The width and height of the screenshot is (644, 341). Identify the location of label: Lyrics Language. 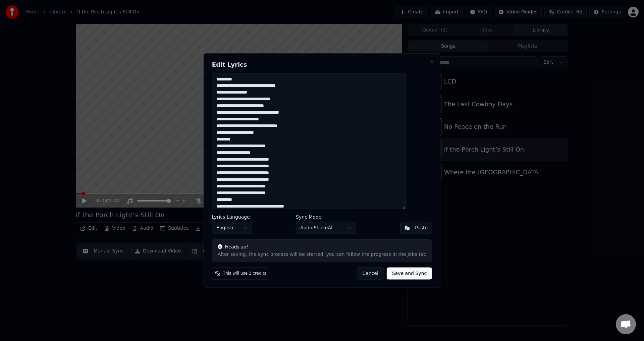
(232, 217).